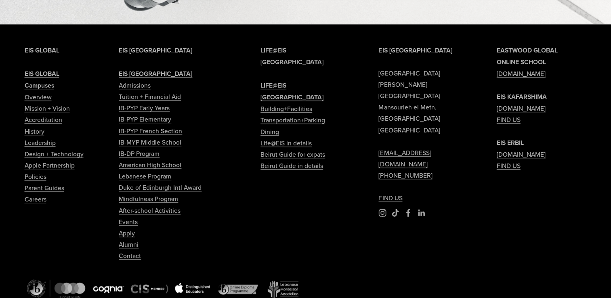 The image size is (611, 298). I want to click on a: Leadership, so click(40, 143).